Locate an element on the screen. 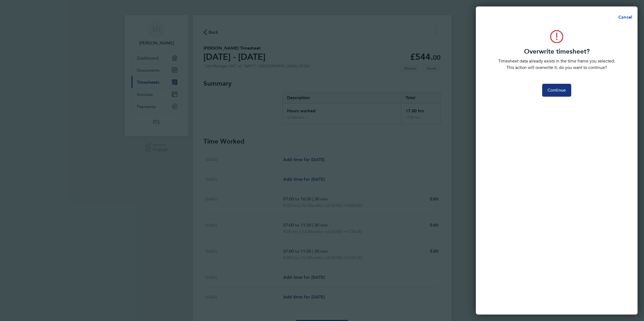 The width and height of the screenshot is (644, 321). p: Timesheet data already exists in the time frame you selected. is located at coordinates (557, 61).